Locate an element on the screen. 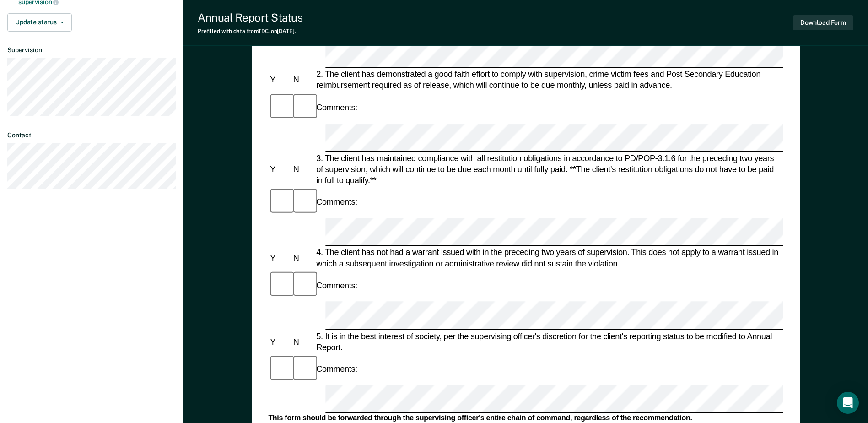 The image size is (868, 423). button: Download Form is located at coordinates (823, 23).